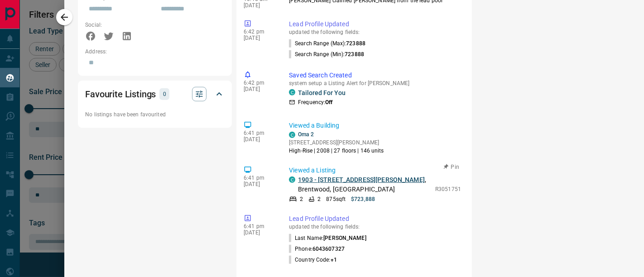 Image resolution: width=644 pixels, height=277 pixels. I want to click on p: Frequency:, so click(315, 102).